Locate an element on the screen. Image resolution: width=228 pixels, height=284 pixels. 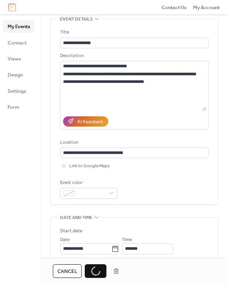
button: AI Assistant is located at coordinates (85, 121).